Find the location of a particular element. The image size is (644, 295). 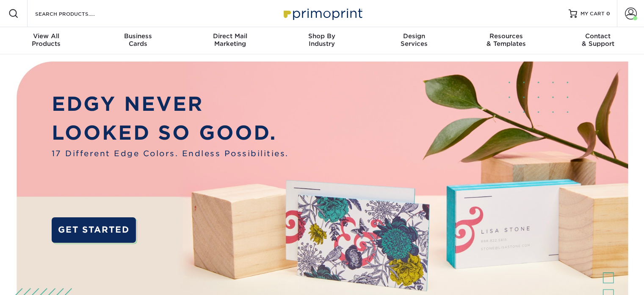

span: Shop By is located at coordinates (322, 36).